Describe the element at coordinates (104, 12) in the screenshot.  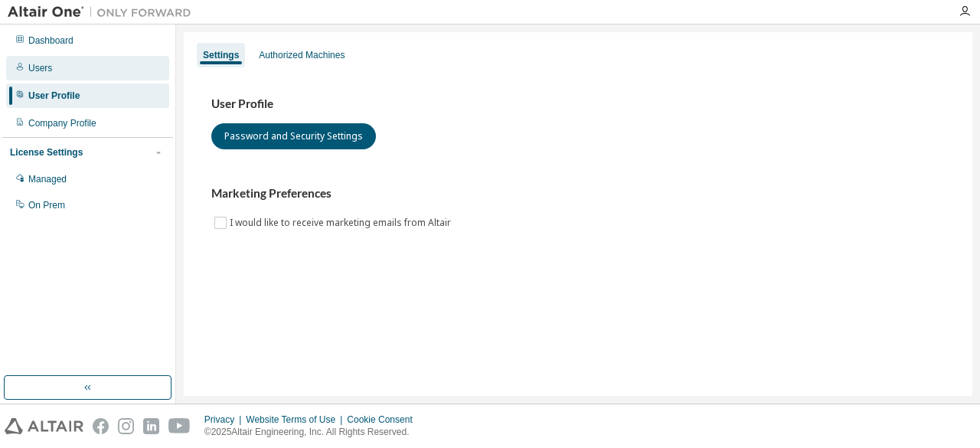
I see `img: Altair One` at that location.